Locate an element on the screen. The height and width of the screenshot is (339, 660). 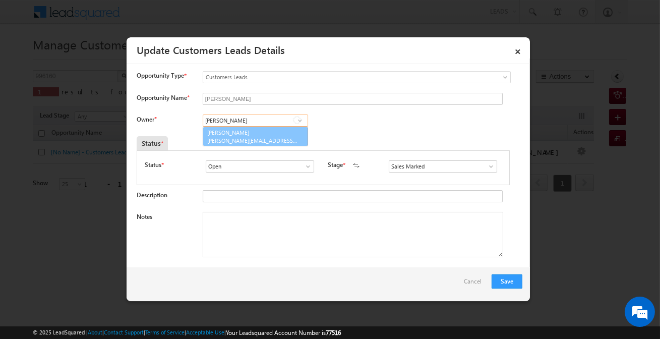
textarea: Type your message and hit 'Enter' is located at coordinates (98, 174).